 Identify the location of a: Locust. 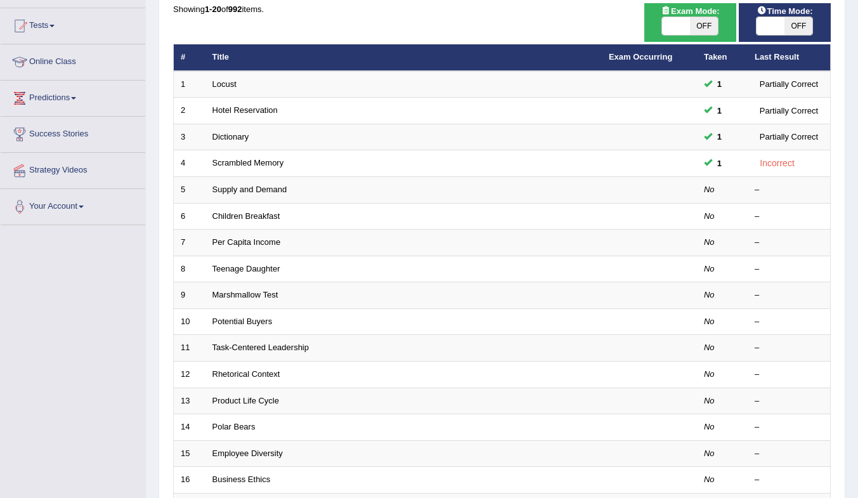
(225, 84).